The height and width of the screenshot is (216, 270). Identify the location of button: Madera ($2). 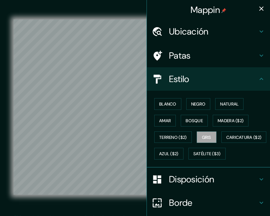
(231, 120).